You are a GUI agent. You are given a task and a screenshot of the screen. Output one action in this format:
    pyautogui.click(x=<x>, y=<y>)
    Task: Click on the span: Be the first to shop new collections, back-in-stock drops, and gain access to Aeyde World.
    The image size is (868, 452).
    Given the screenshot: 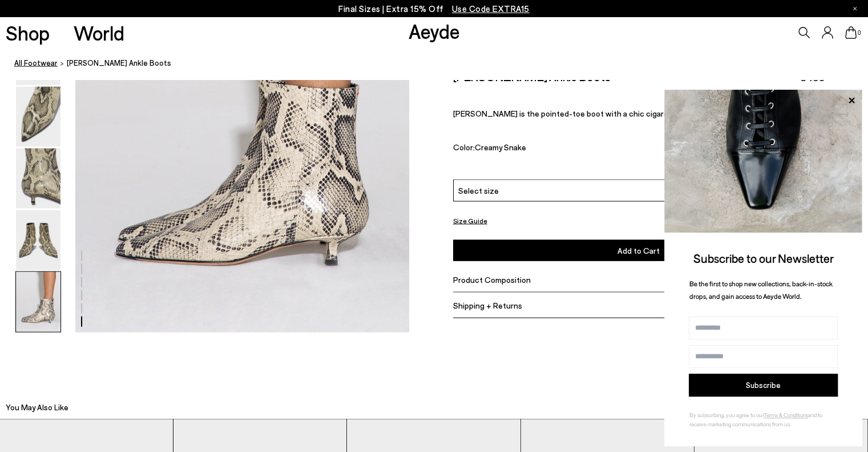 What is the action you would take?
    pyautogui.click(x=761, y=290)
    